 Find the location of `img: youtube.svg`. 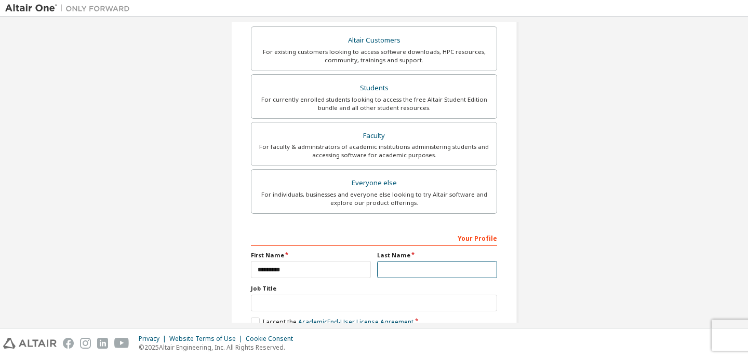

img: youtube.svg is located at coordinates (122, 343).